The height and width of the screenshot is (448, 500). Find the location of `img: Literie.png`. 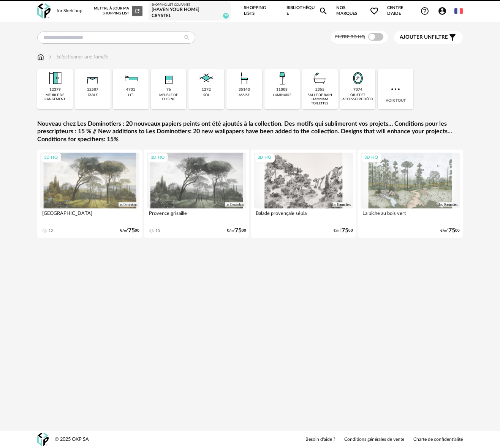

img: Literie.png is located at coordinates (131, 78).